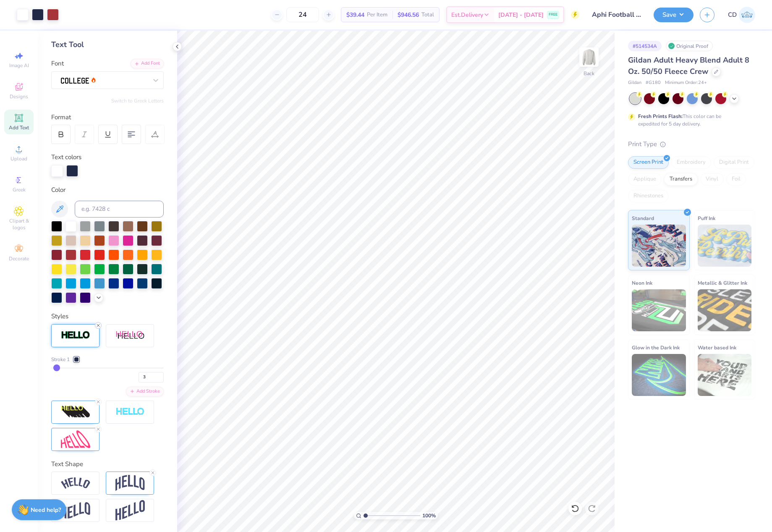  I want to click on img: Neon Ink, so click(659, 310).